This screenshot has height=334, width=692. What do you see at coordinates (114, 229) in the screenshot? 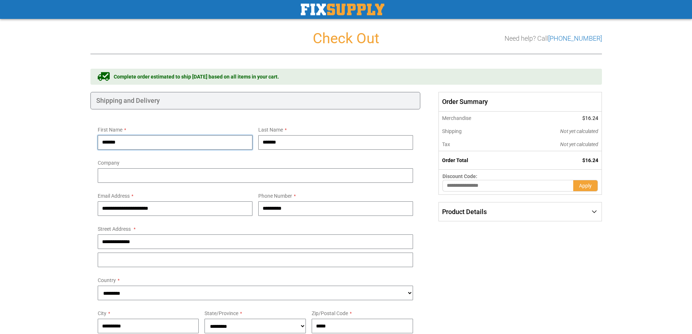
I see `span: Street Address` at bounding box center [114, 229].